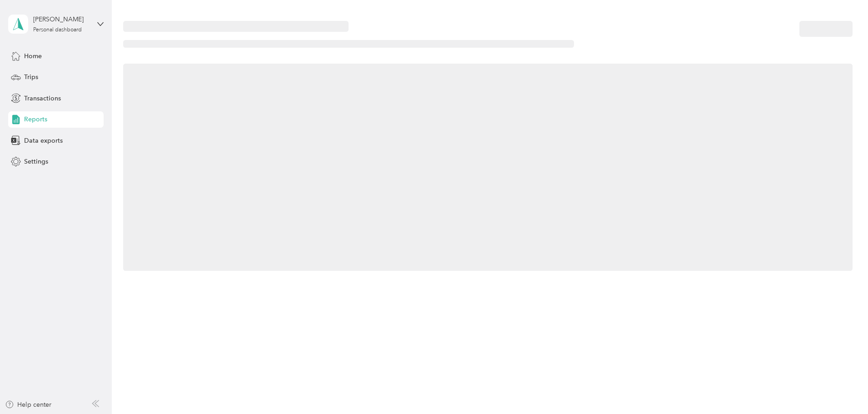 The image size is (868, 414). What do you see at coordinates (31, 77) in the screenshot?
I see `span: Trips` at bounding box center [31, 77].